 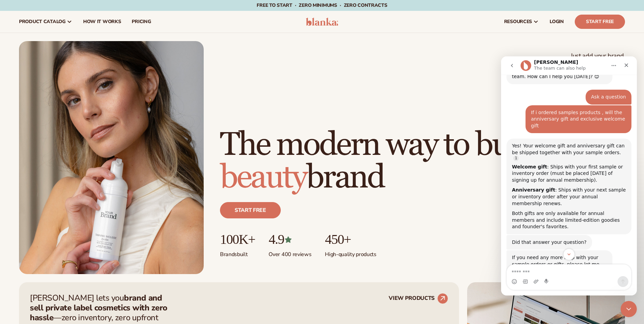 I want to click on span: Free to start · ZERO minimums · ZERO contracts, so click(x=322, y=5).